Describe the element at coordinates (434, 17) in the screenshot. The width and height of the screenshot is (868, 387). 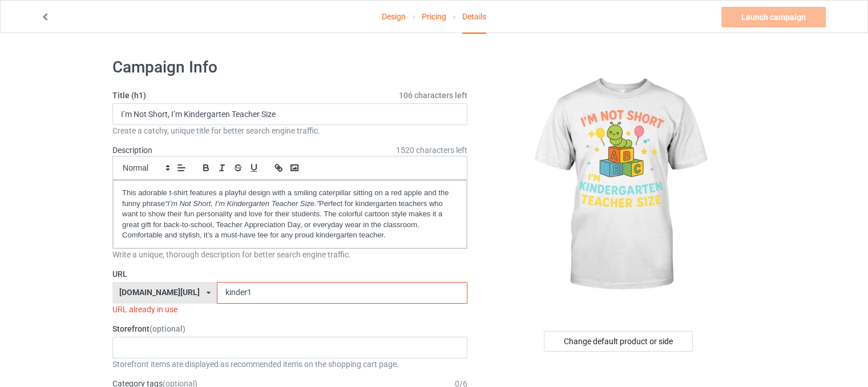
I see `a: Pricing` at that location.